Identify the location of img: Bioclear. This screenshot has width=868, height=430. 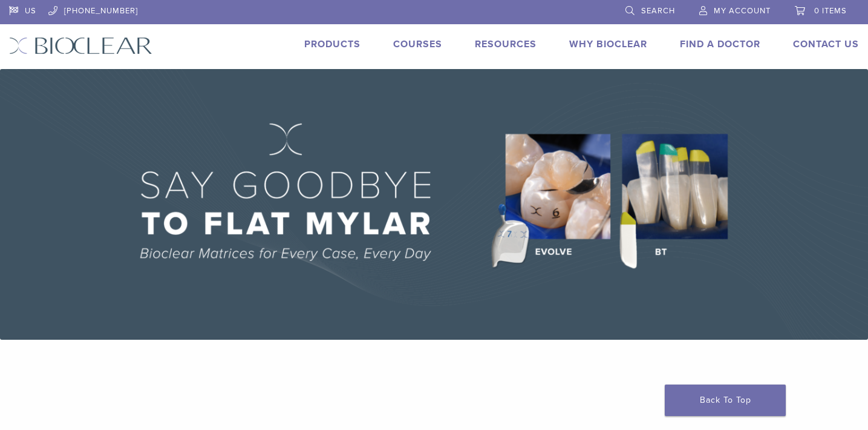
(80, 46).